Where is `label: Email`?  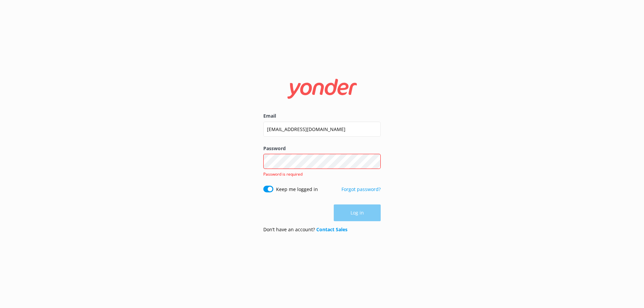
label: Email is located at coordinates (322, 116).